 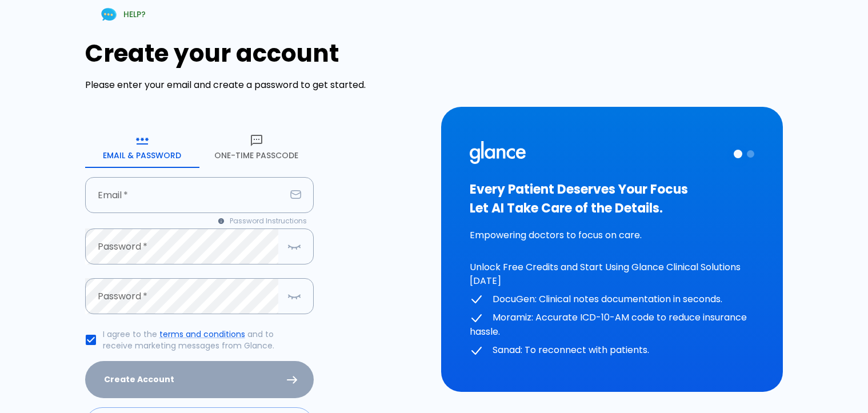 I want to click on p: I agree to the and to receive marketing messages from Glance., so click(x=204, y=340).